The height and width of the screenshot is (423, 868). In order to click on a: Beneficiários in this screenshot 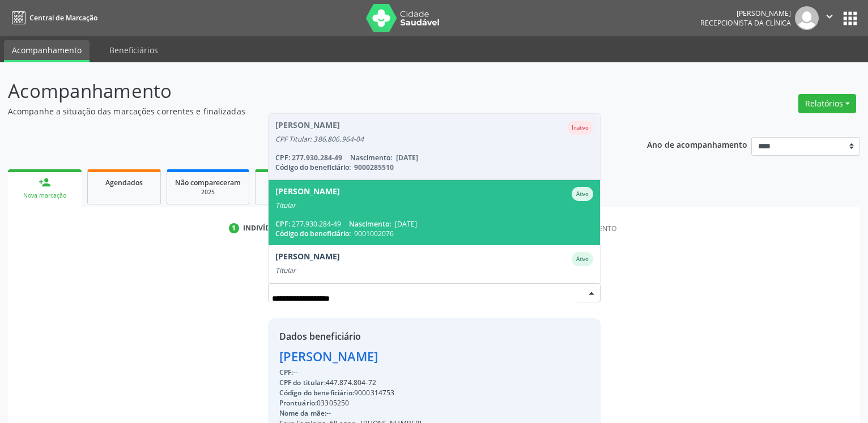, I will do `click(134, 50)`.